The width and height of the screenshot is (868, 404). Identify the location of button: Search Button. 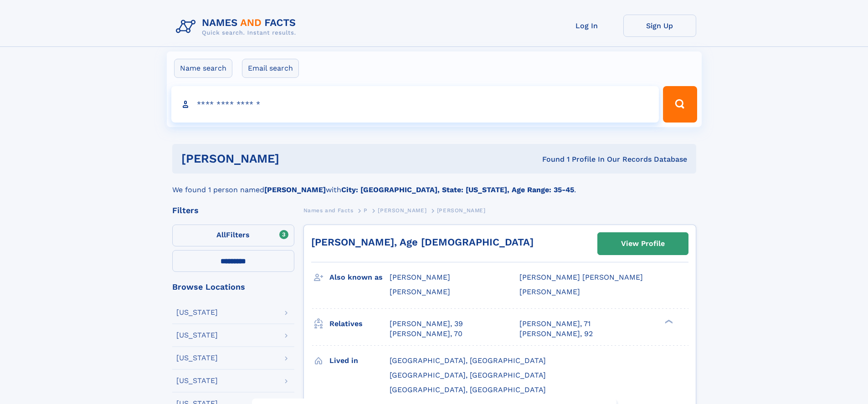
(680, 104).